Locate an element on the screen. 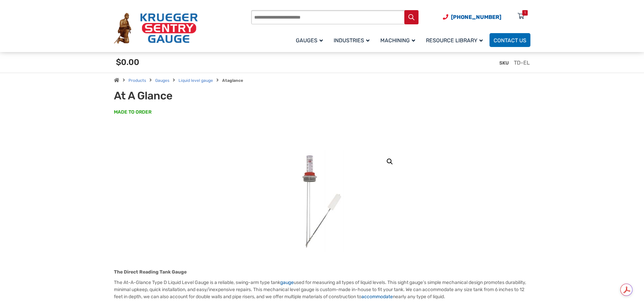 Image resolution: width=644 pixels, height=308 pixels. span: Contact Us is located at coordinates (510, 40).